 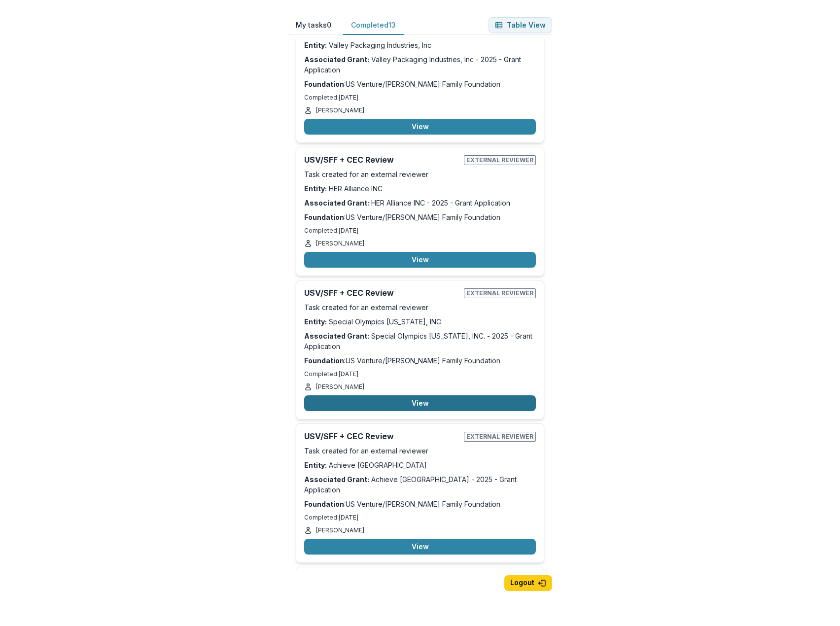 I want to click on button: Completed 13, so click(x=373, y=25).